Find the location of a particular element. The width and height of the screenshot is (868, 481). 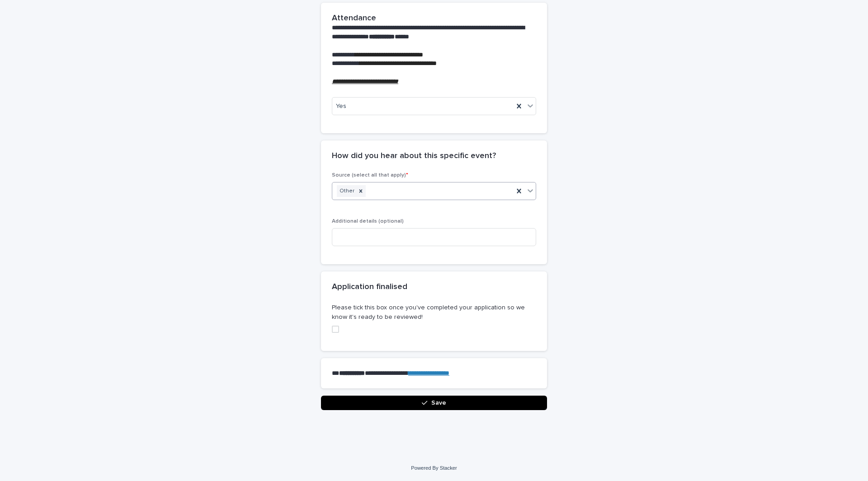

span: Source (select all that apply) is located at coordinates (370, 175).